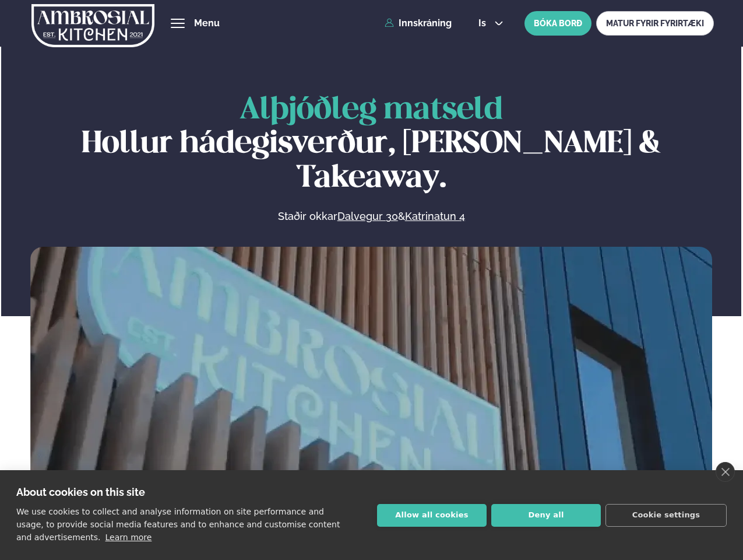 The width and height of the screenshot is (743, 560). What do you see at coordinates (666, 515) in the screenshot?
I see `button: Cookie settings` at bounding box center [666, 515].